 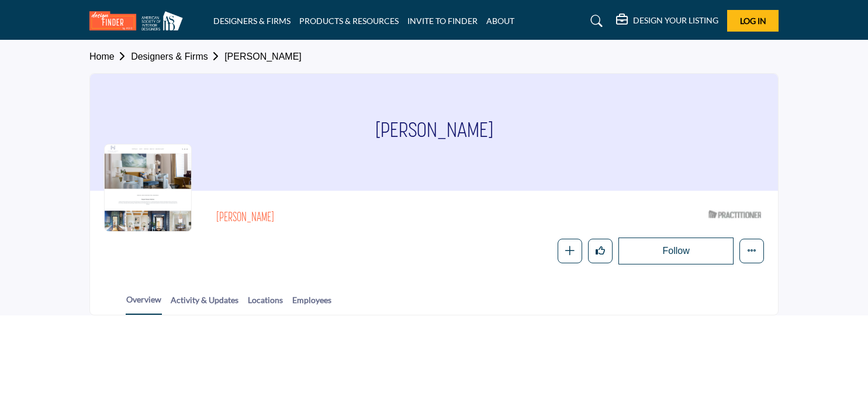 What do you see at coordinates (252, 21) in the screenshot?
I see `a: DESIGNERS & FIRMS` at bounding box center [252, 21].